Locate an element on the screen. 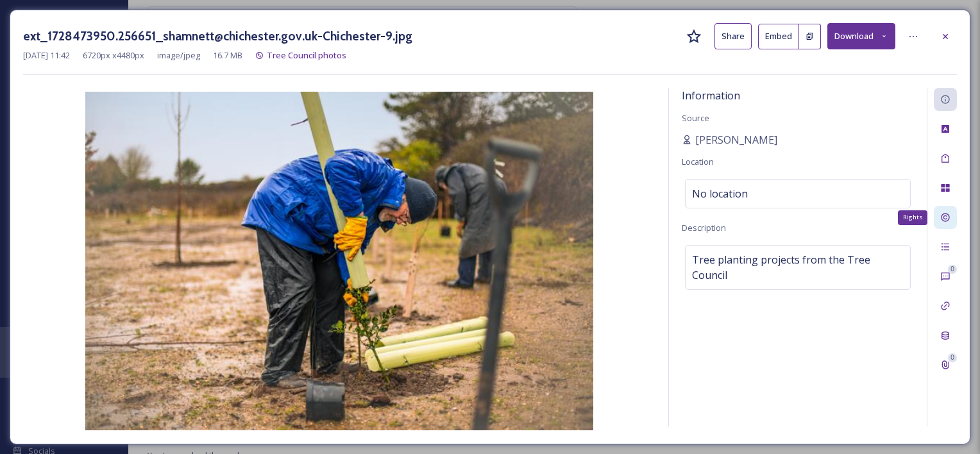 The width and height of the screenshot is (980, 454). span: Description is located at coordinates (704, 228).